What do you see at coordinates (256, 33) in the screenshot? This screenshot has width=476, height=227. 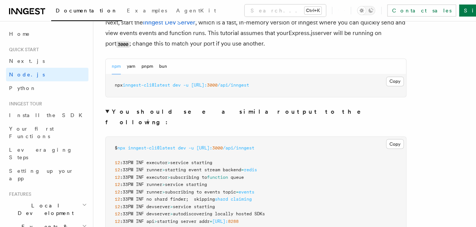 I see `p: Next, start the , which is a fast, in-memory version of Inngest where you can quickly send and vi...` at bounding box center [256, 33].